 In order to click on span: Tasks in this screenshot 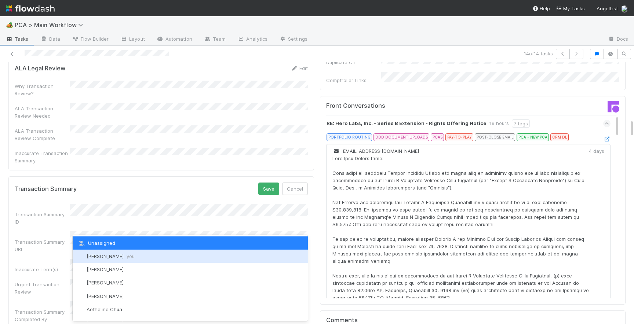, I will do `click(17, 39)`.